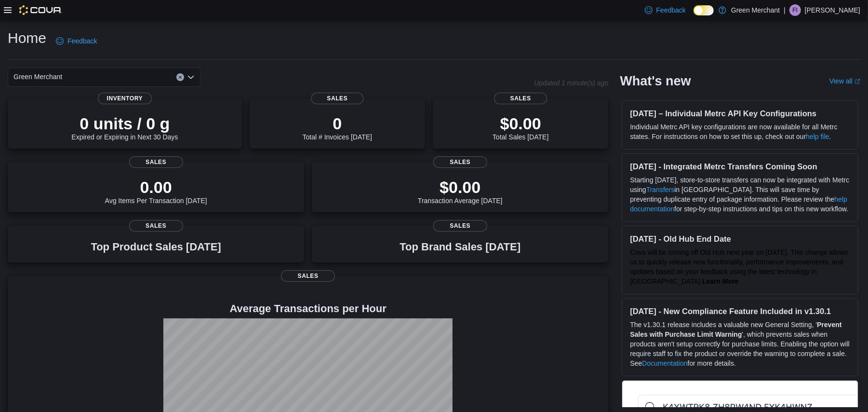 The width and height of the screenshot is (868, 412). I want to click on span: Green Merchant, so click(38, 77).